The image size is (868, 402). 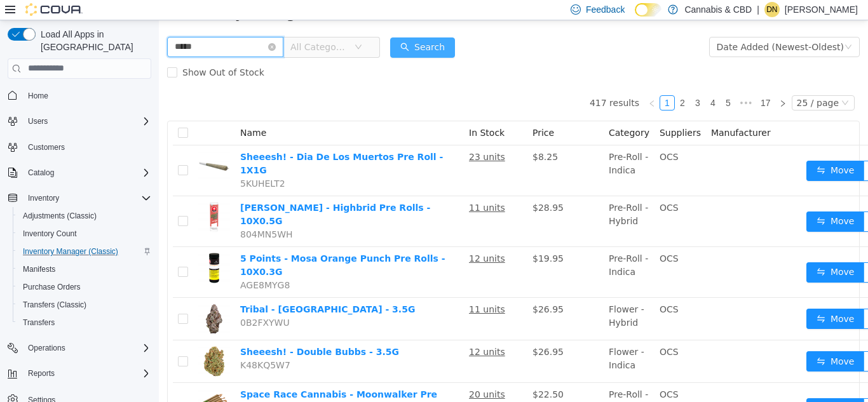 What do you see at coordinates (635, 16) in the screenshot?
I see `span: Dark Mode` at bounding box center [635, 16].